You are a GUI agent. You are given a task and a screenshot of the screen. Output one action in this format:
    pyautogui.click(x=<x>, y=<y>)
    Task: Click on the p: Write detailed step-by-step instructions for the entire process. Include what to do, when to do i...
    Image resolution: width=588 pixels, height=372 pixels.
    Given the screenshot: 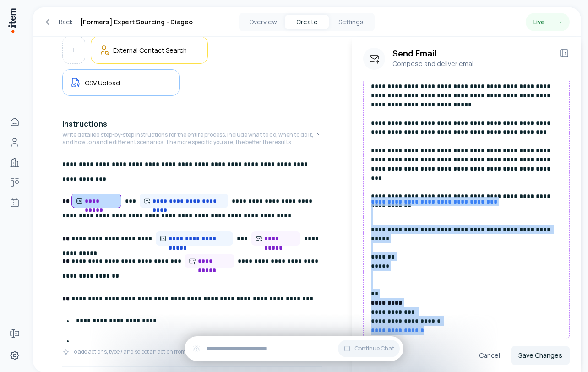 What is the action you would take?
    pyautogui.click(x=189, y=139)
    